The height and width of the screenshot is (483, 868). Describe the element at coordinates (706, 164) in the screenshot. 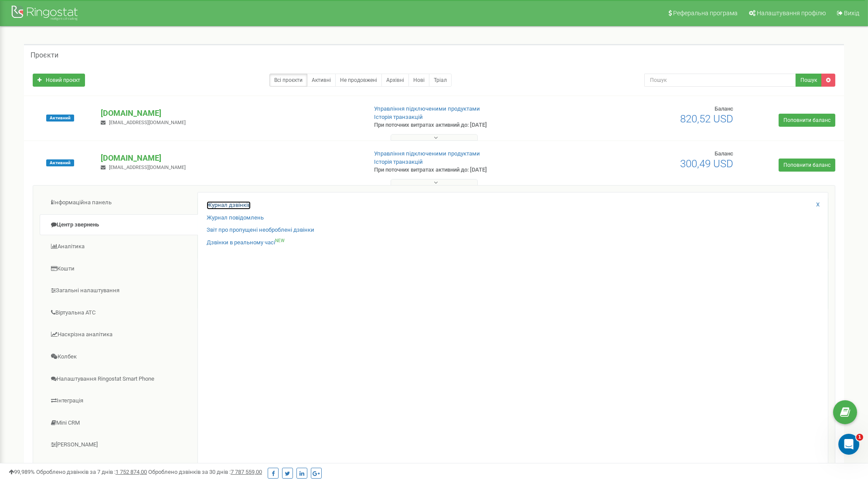

I see `span: 300,49 USD` at that location.